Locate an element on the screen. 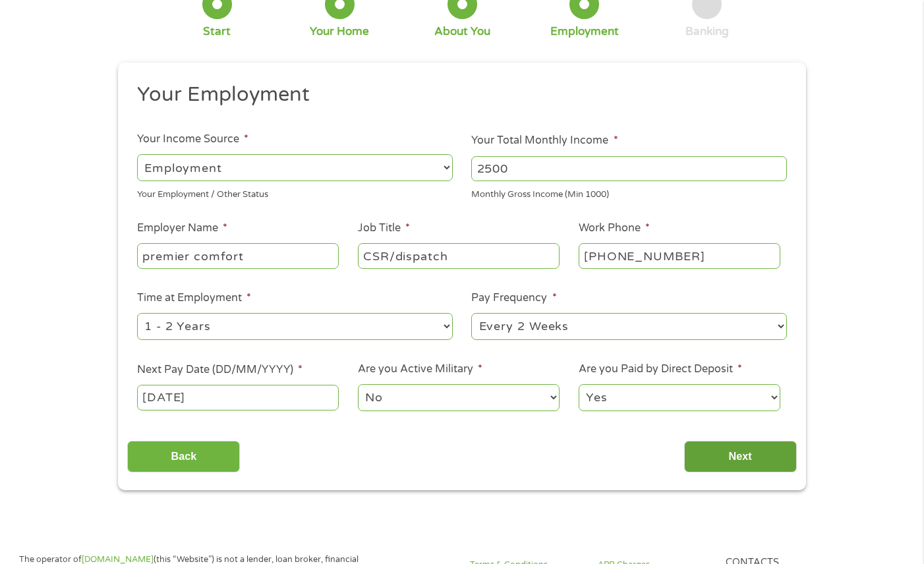 The height and width of the screenshot is (564, 924). input: Use the arrow keys to pick a date is located at coordinates (238, 397).